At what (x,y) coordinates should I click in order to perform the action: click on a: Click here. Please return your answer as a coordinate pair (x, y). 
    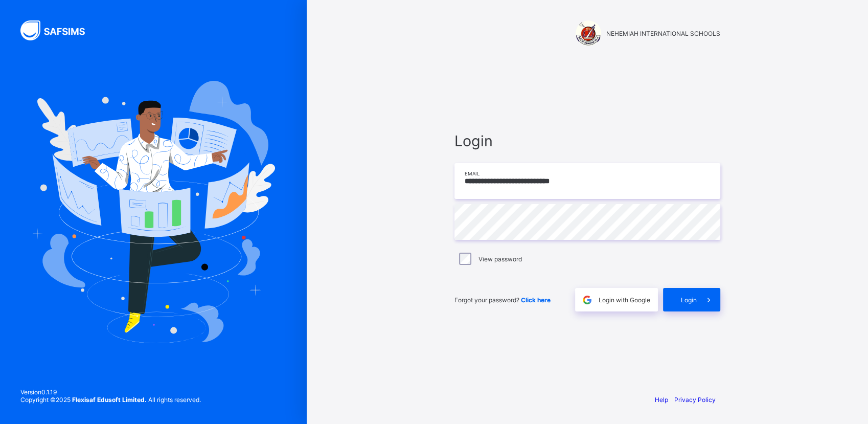
    Looking at the image, I should click on (536, 300).